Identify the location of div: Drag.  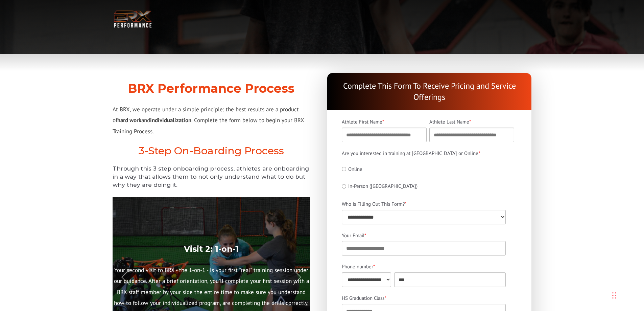
(614, 296).